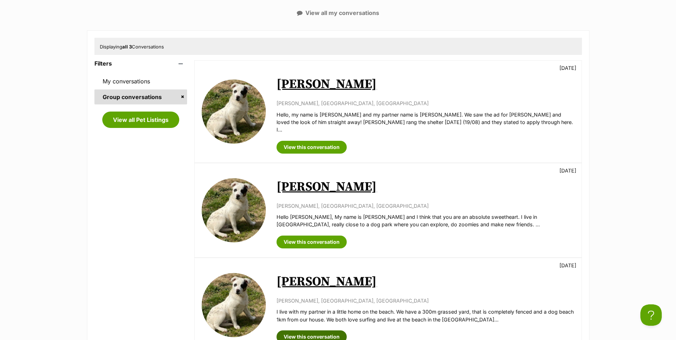 This screenshot has height=340, width=676. Describe the element at coordinates (127, 47) in the screenshot. I see `strong: all 3` at that location.